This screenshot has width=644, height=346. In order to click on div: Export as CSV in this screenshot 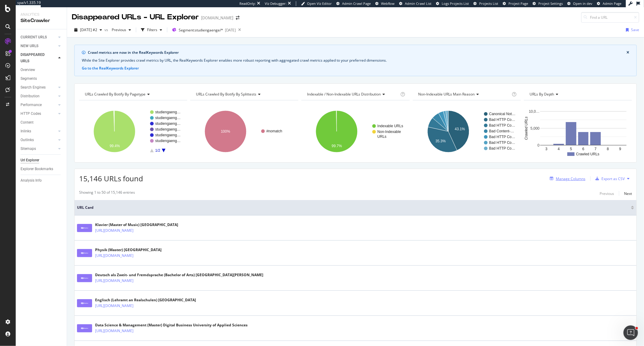, I will do `click(613, 178)`.